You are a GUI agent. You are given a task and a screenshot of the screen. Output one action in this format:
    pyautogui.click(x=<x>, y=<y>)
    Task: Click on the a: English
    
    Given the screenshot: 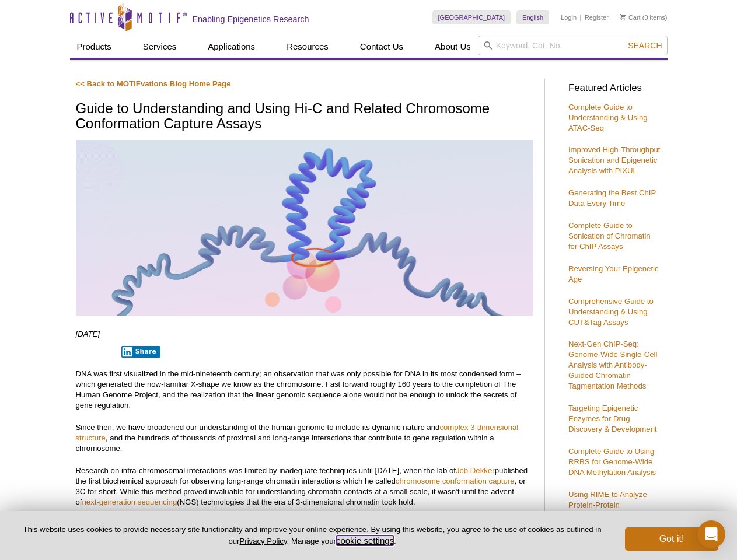 What is the action you would take?
    pyautogui.click(x=532, y=18)
    